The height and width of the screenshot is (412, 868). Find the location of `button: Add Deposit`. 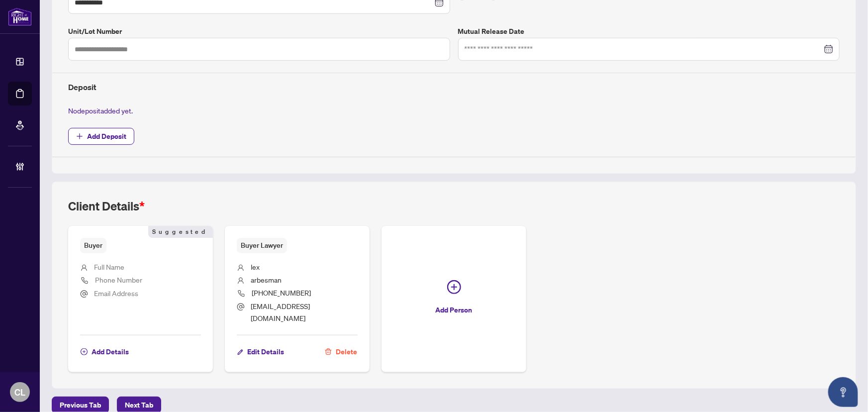

button: Add Deposit is located at coordinates (101, 136).